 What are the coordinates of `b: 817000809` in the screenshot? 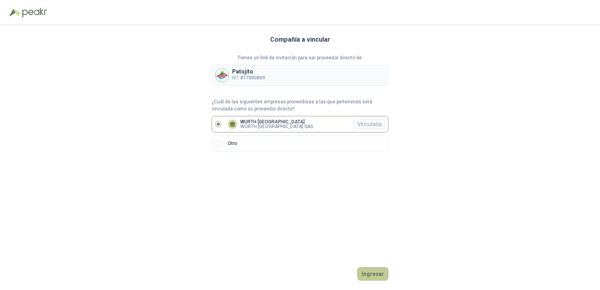 It's located at (252, 78).